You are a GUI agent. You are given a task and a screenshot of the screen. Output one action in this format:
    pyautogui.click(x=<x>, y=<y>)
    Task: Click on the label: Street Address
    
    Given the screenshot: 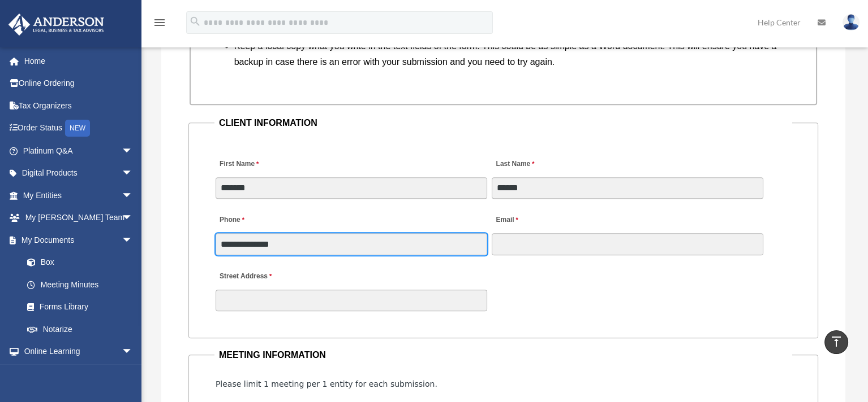 What is the action you would take?
    pyautogui.click(x=269, y=276)
    